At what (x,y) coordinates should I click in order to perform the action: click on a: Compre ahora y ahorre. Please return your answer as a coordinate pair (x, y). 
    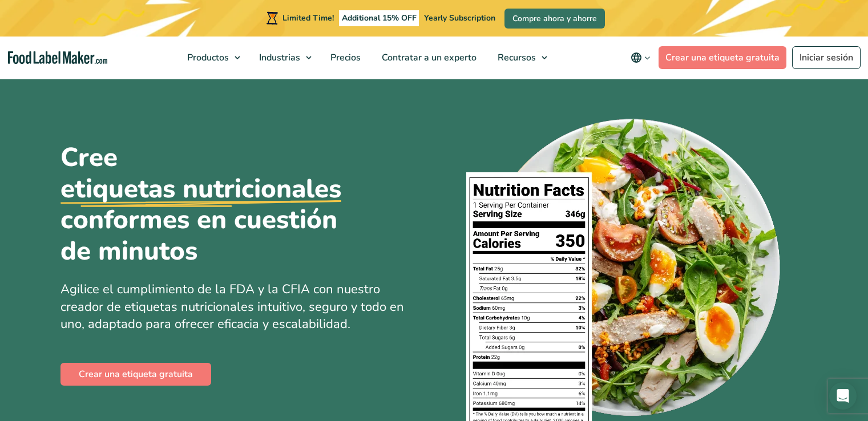
    Looking at the image, I should click on (555, 18).